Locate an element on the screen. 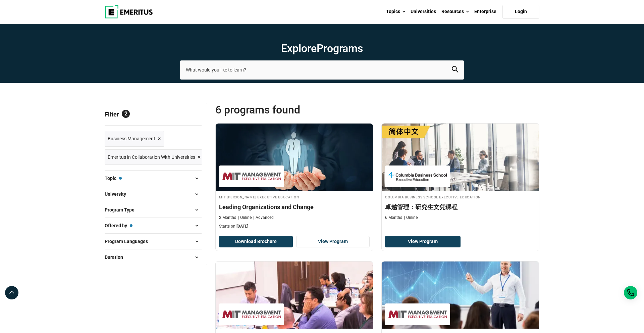  span: Program Languages is located at coordinates (129, 241).